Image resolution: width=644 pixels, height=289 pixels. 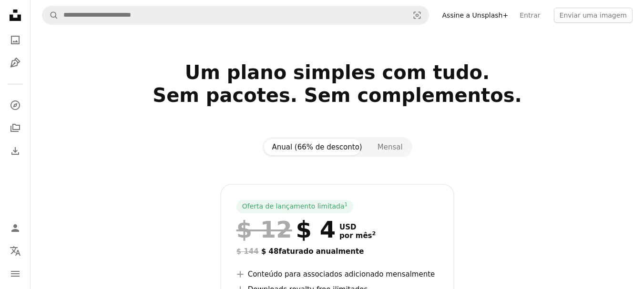 What do you see at coordinates (374, 233) in the screenshot?
I see `sup: 2` at bounding box center [374, 233].